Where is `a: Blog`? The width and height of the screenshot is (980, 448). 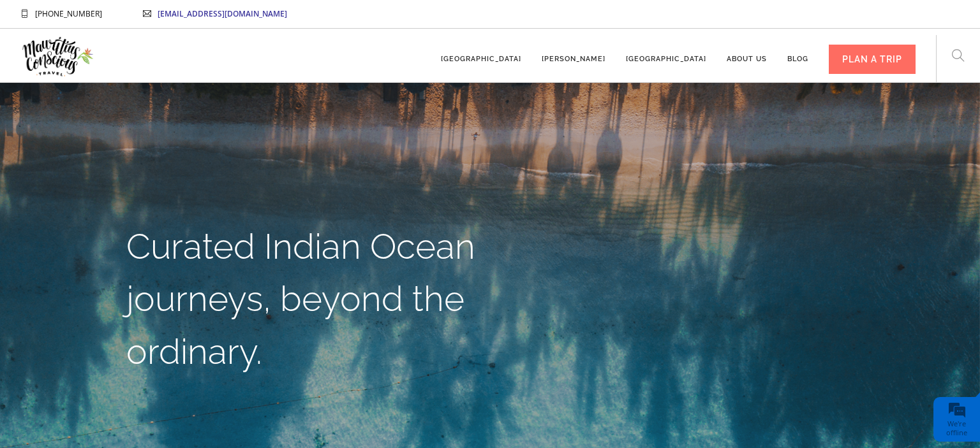
a: Blog is located at coordinates (797, 53).